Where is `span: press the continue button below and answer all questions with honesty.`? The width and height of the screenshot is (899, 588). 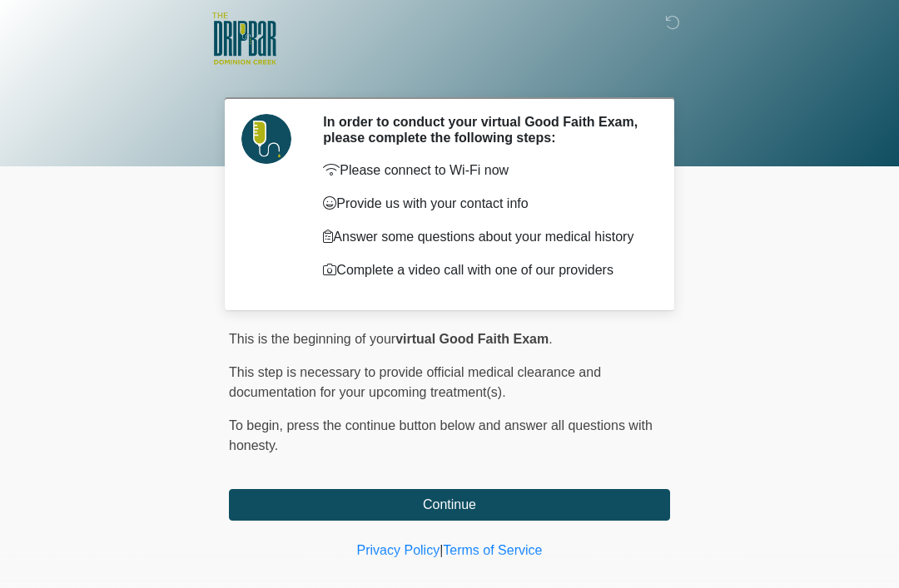
span: press the continue button below and answer all questions with honesty. is located at coordinates (441, 436).